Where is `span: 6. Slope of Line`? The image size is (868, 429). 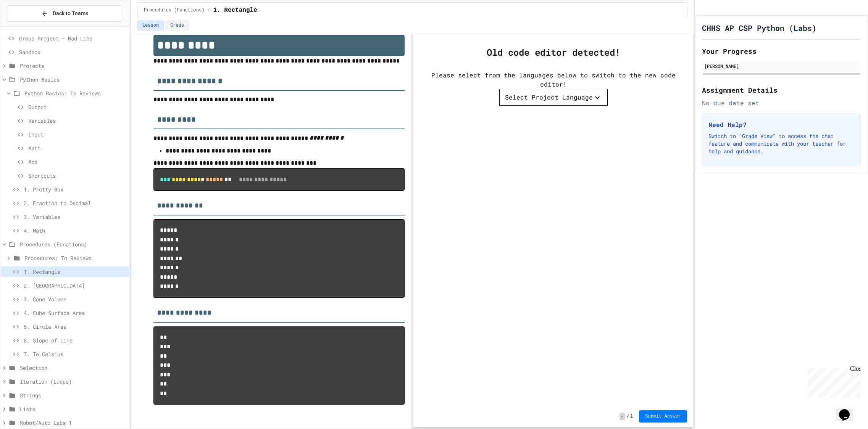 span: 6. Slope of Line is located at coordinates (75, 341).